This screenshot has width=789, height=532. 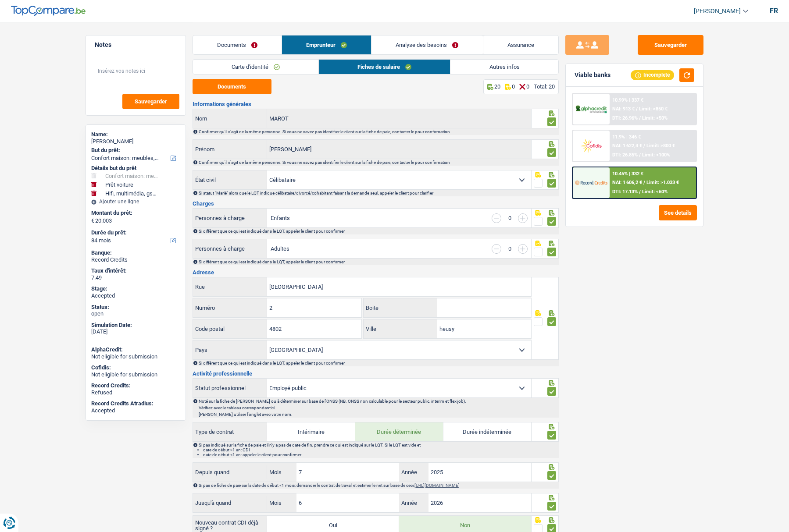 I want to click on label: Adultes, so click(x=279, y=248).